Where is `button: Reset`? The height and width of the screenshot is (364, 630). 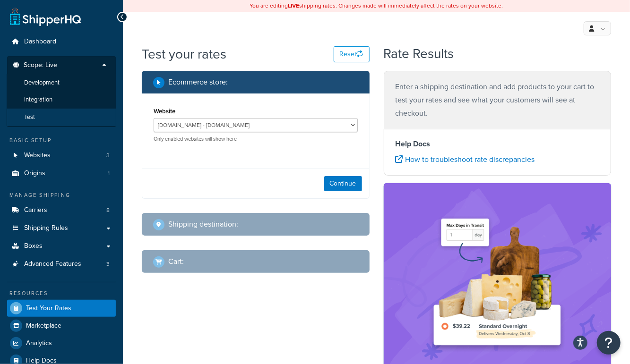
button: Reset is located at coordinates (352, 54).